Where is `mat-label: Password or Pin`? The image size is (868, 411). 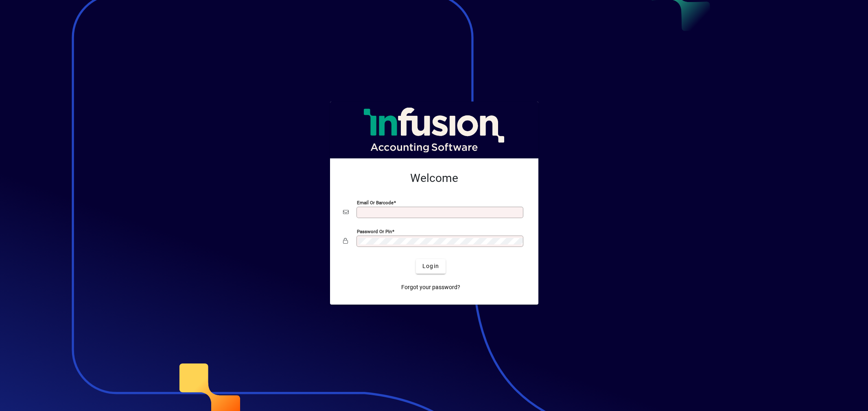 mat-label: Password or Pin is located at coordinates (374, 232).